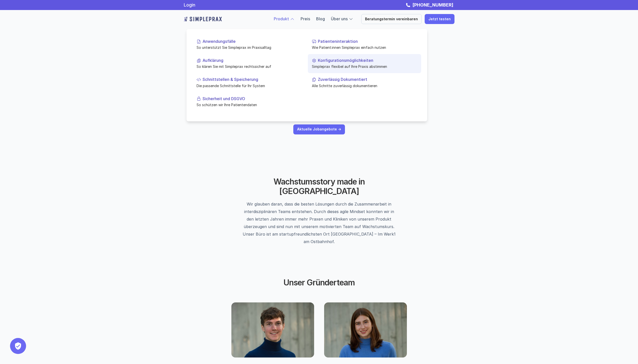  What do you see at coordinates (249, 66) in the screenshot?
I see `p: So klären Sie mit Simpleprax rechtssicher auf` at bounding box center [249, 66].